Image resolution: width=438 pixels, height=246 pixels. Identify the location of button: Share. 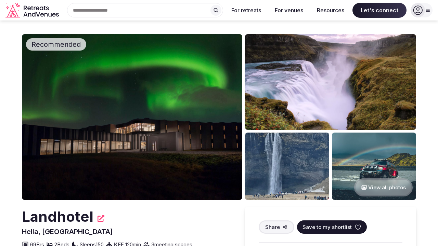
(277, 227).